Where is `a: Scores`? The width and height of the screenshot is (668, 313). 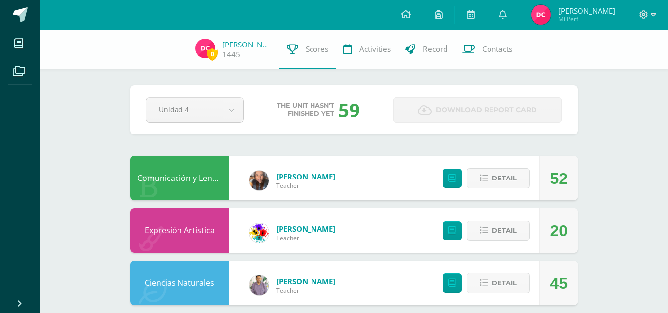 a: Scores is located at coordinates (307, 49).